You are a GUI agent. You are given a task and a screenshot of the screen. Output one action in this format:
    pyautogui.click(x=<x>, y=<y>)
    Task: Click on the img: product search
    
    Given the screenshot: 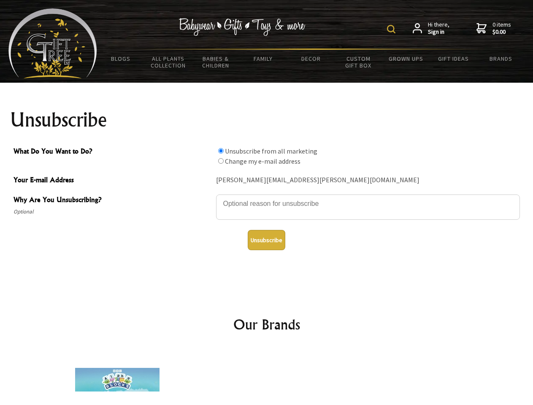 What is the action you would take?
    pyautogui.click(x=391, y=29)
    